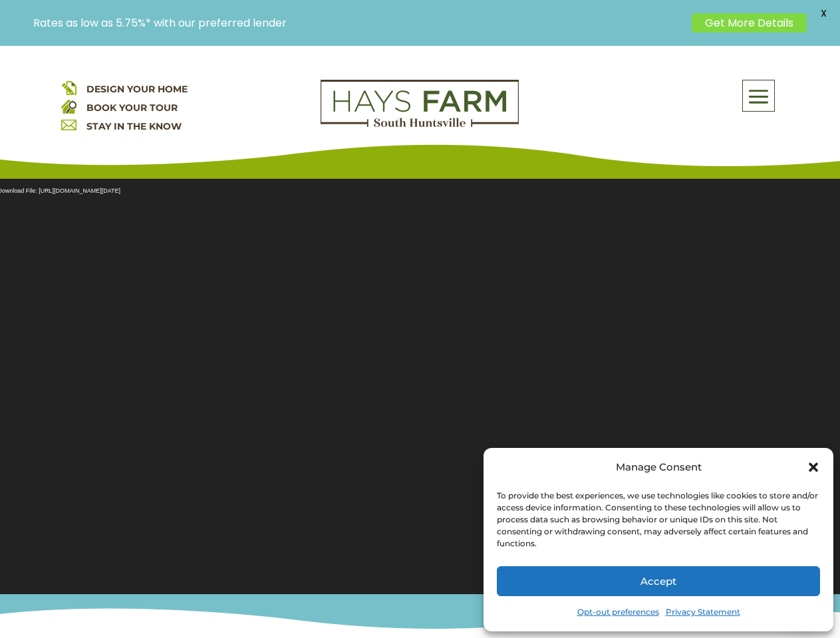  I want to click on button: Accept, so click(659, 580).